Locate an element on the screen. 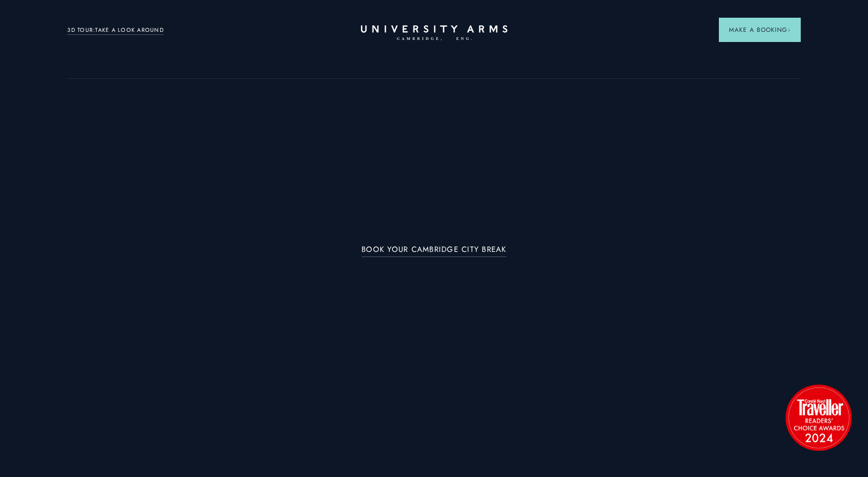 Image resolution: width=868 pixels, height=477 pixels. button: Make a BookingArrow icon is located at coordinates (760, 30).